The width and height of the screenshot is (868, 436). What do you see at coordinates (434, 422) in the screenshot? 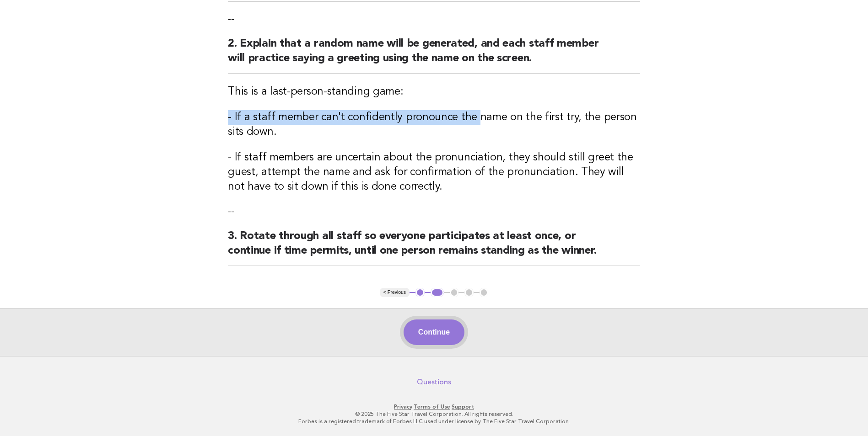
I see `p: Forbes is a registered trademark of Forbes LLC used under license by The Five Star Travel Corpora...` at bounding box center [434, 422].